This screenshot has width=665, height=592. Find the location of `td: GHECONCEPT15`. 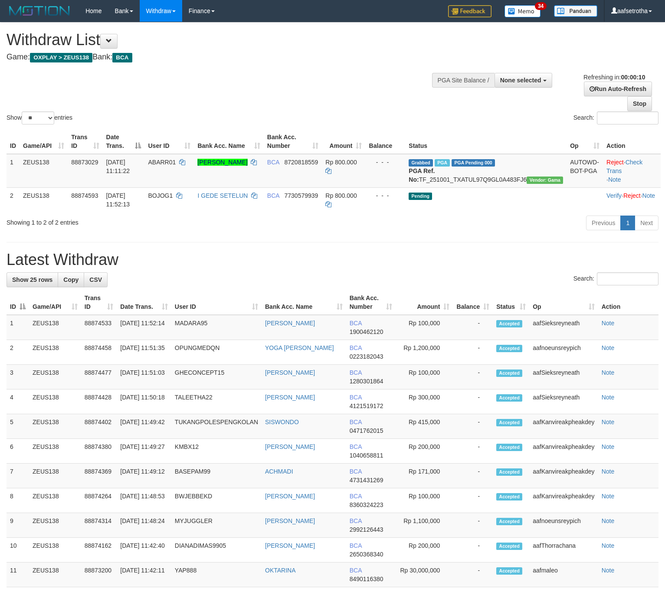

td: GHECONCEPT15 is located at coordinates (217, 377).